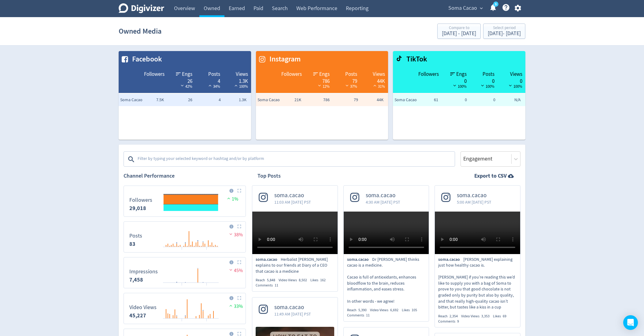 The image size is (644, 336). What do you see at coordinates (140, 31) in the screenshot?
I see `h1: Owned Media` at bounding box center [140, 31].